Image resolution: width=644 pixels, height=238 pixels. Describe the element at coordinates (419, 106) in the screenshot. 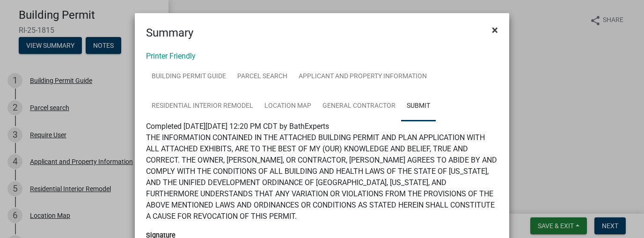

I see `a: Submit` at that location.